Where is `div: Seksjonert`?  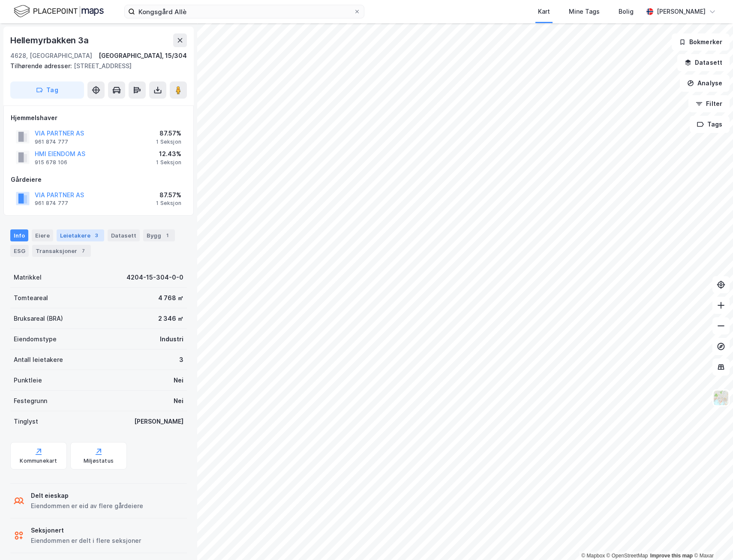 div: Seksjonert is located at coordinates (86, 531).